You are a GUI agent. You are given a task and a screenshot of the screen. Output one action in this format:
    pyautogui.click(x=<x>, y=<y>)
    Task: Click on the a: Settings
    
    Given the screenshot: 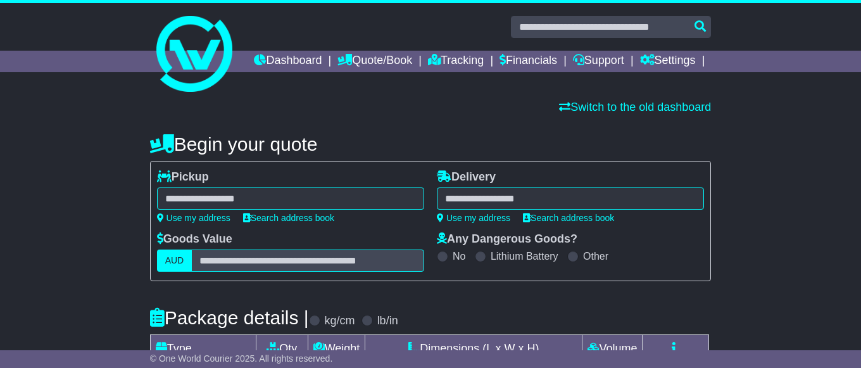 What is the action you would take?
    pyautogui.click(x=668, y=61)
    